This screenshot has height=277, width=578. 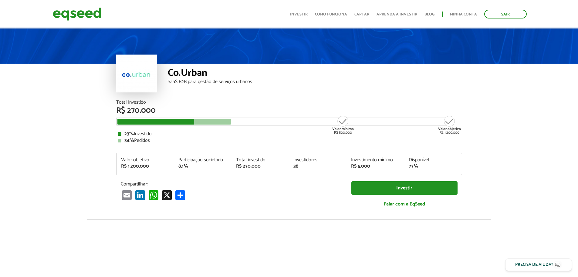 I want to click on a: Compartilhar, so click(x=180, y=195).